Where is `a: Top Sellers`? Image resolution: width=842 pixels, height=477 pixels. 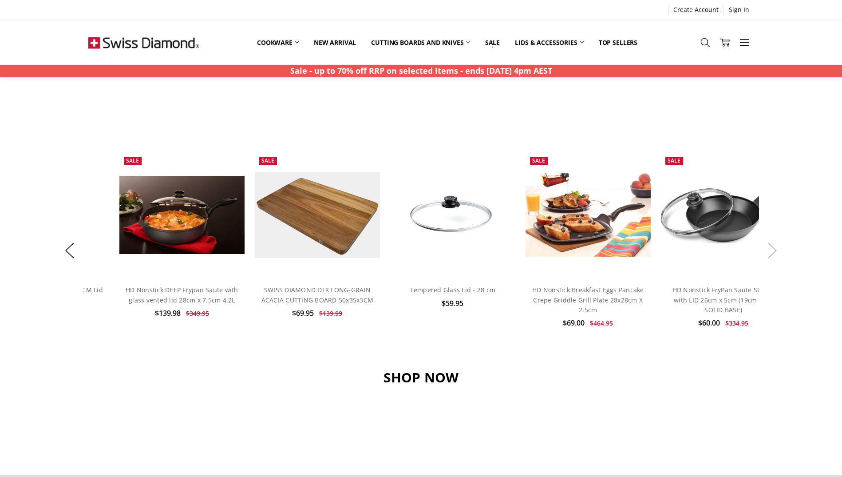
a: Top Sellers is located at coordinates (618, 43).